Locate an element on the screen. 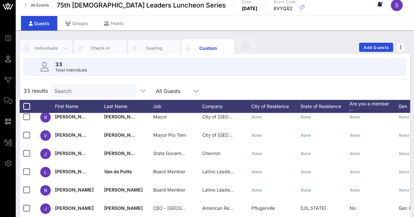  span: K is located at coordinates (45, 117).